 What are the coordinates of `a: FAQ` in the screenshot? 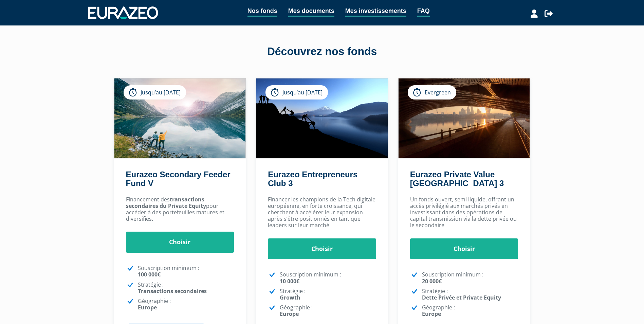 It's located at (424, 11).